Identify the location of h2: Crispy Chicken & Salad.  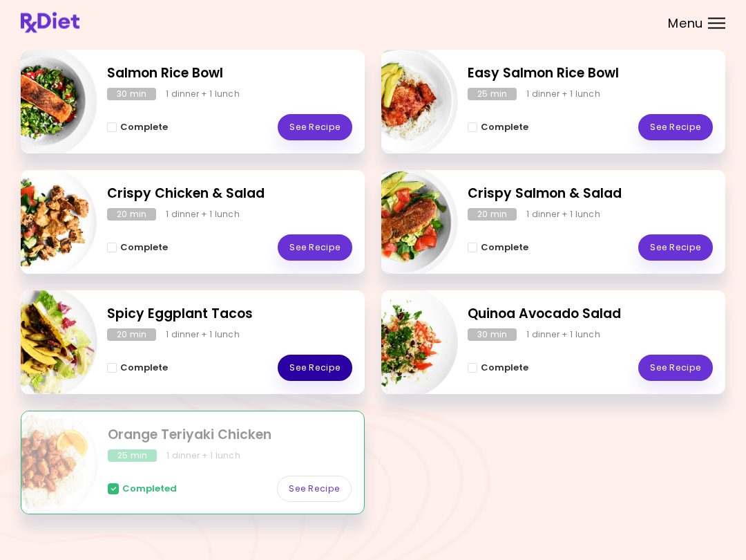
(229, 194).